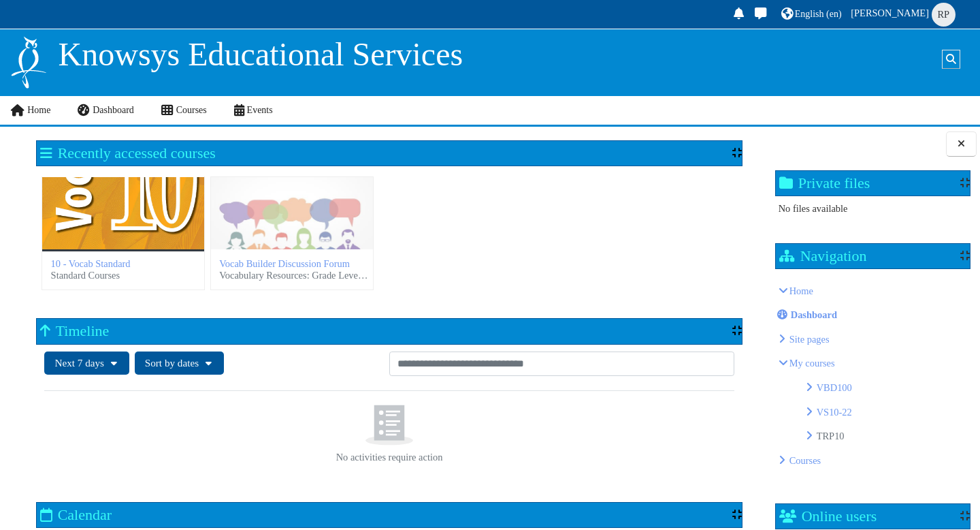 The width and height of the screenshot is (980, 530). Describe the element at coordinates (812, 363) in the screenshot. I see `a: My courses` at that location.